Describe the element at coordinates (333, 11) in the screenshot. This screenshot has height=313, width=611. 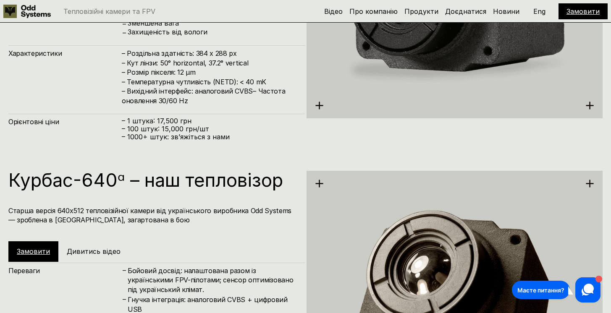
I see `a: Відео` at that location.